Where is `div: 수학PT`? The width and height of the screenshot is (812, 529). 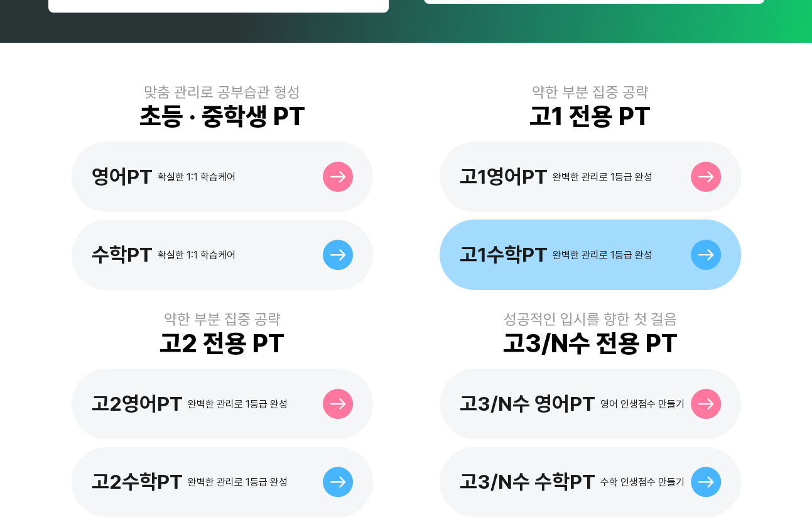
div: 수학PT is located at coordinates (122, 255).